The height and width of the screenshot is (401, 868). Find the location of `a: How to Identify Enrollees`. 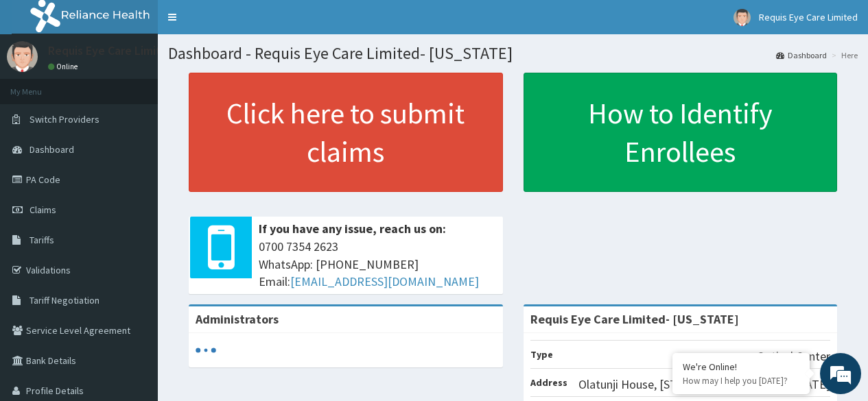

a: How to Identify Enrollees is located at coordinates (680, 132).